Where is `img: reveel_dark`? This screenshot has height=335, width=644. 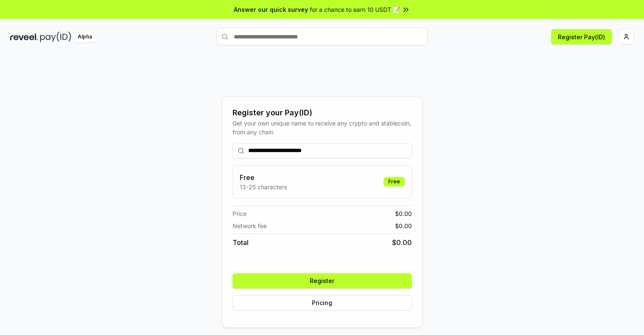 img: reveel_dark is located at coordinates (24, 37).